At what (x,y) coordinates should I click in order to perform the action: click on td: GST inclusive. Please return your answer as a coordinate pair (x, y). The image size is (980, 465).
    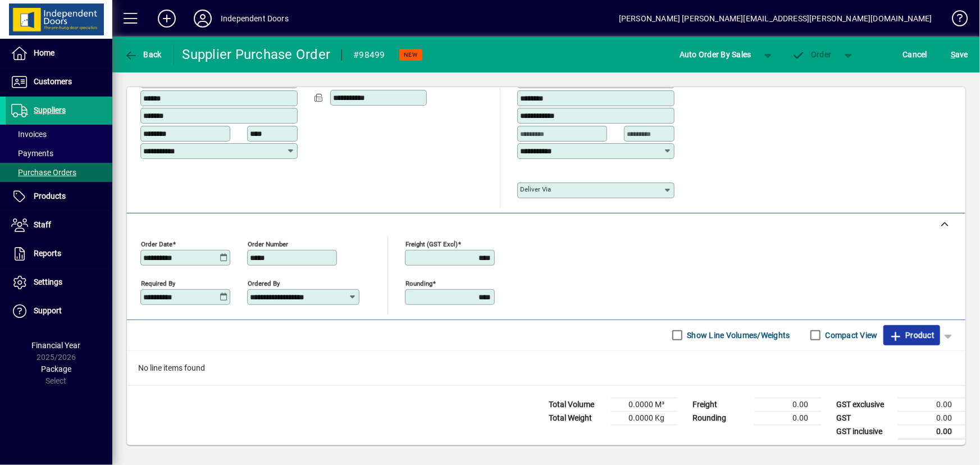
    Looking at the image, I should click on (864, 431).